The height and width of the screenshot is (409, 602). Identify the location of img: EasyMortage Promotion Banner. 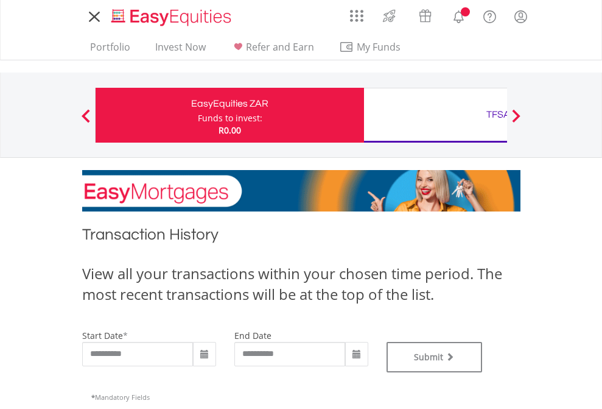
(301, 191).